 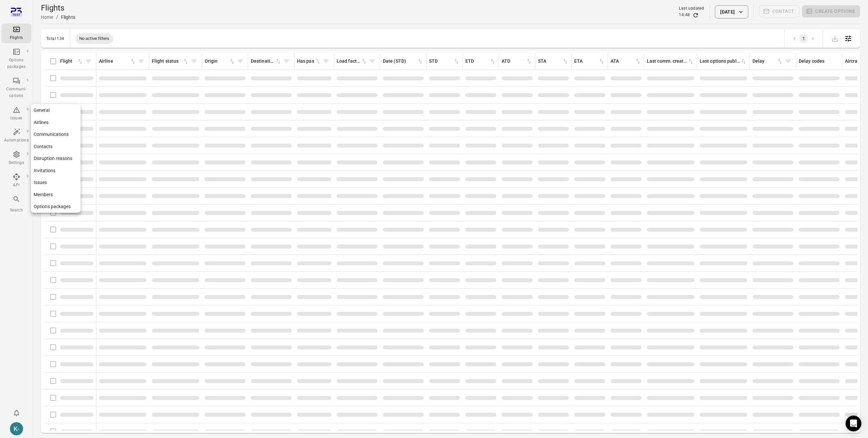 I want to click on a: Contacts, so click(x=56, y=146).